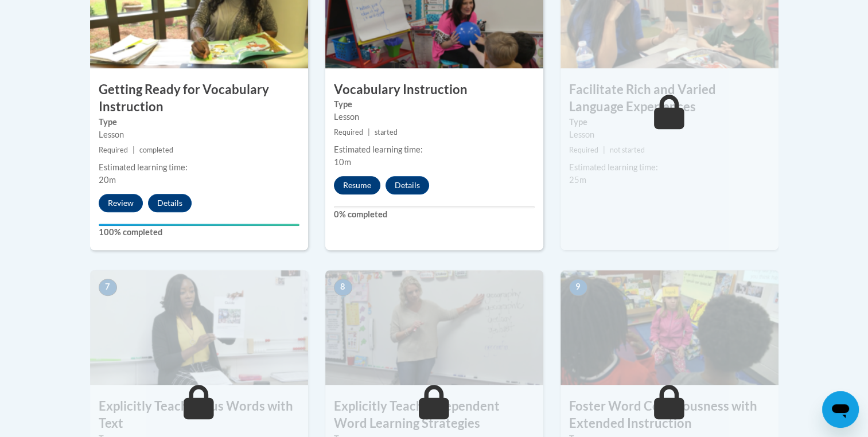 Image resolution: width=868 pixels, height=437 pixels. What do you see at coordinates (357, 186) in the screenshot?
I see `button: Resume` at bounding box center [357, 186].